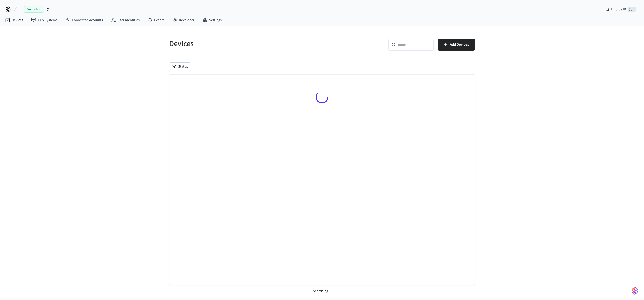  I want to click on a: Devices, so click(14, 20).